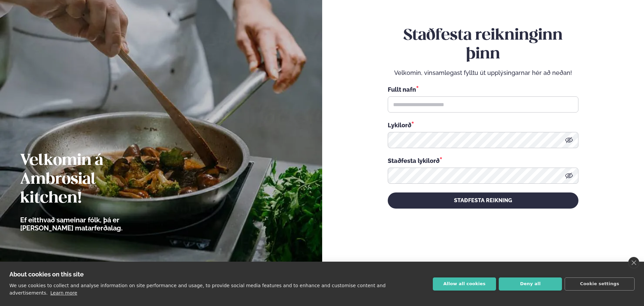 This screenshot has width=644, height=306. I want to click on h2: Staðfesta reikninginn þinn, so click(483, 45).